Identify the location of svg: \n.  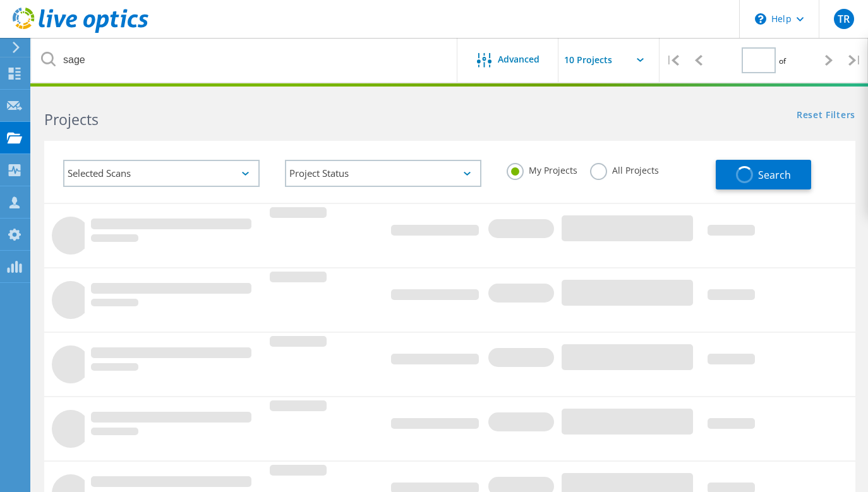
(760, 19).